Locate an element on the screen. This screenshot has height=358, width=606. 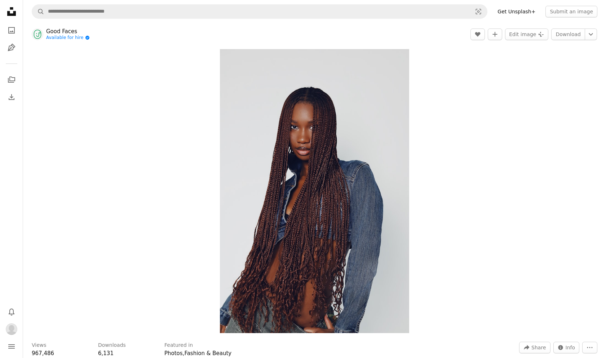
button: Edit image is located at coordinates (527, 34).